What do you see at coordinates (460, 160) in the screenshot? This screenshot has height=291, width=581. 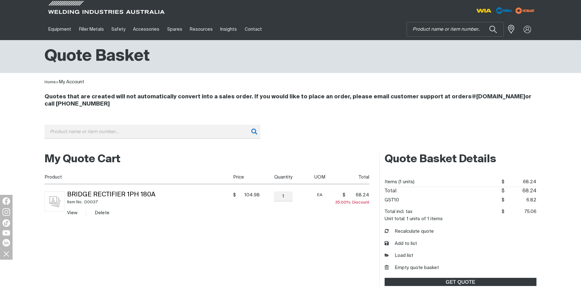 I see `h2: Quote Basket Details` at bounding box center [460, 160].